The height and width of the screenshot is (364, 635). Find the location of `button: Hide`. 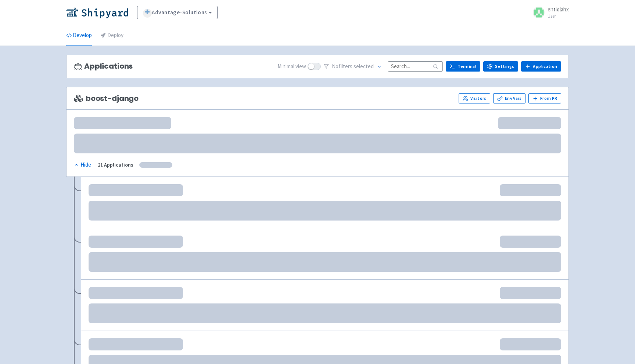

button: Hide is located at coordinates (83, 165).